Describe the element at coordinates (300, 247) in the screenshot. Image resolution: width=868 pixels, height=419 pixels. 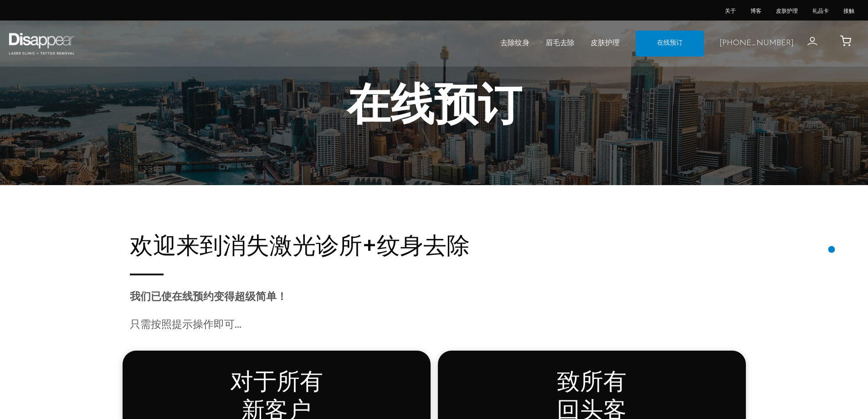
I see `font: 欢迎来到消失激光诊所+纹身去除` at that location.